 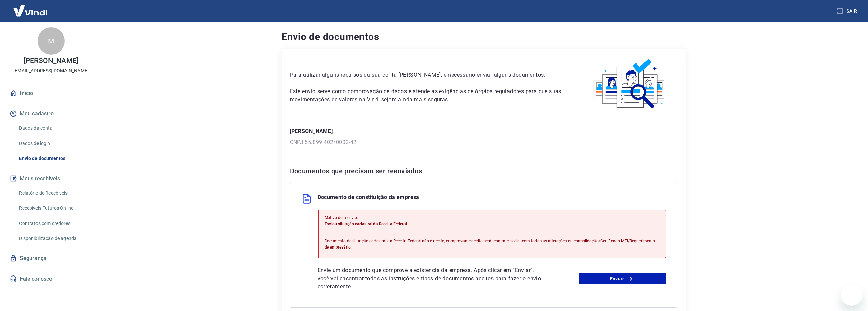 What do you see at coordinates (483, 143) in the screenshot?
I see `p: CNPJ 55.899.402/0002-42` at bounding box center [483, 143].